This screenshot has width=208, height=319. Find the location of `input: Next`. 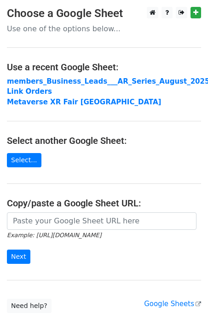

input: Next is located at coordinates (18, 257).